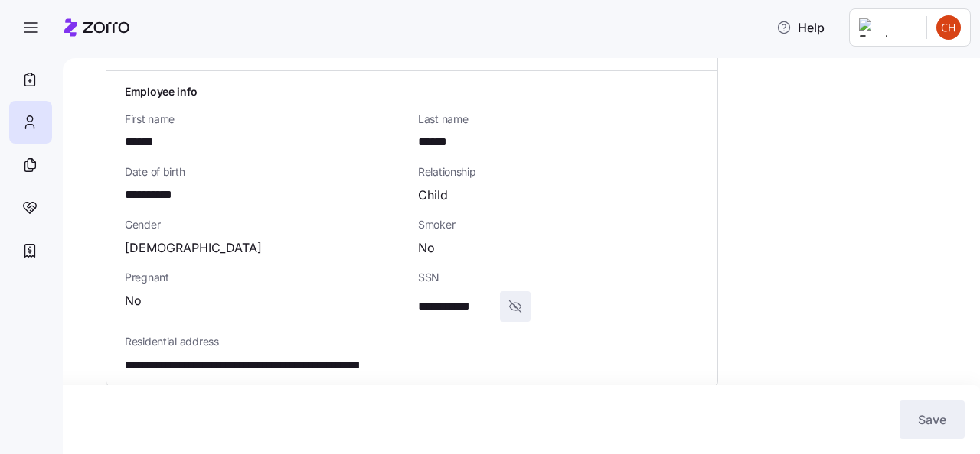 The image size is (980, 454). What do you see at coordinates (432, 195) in the screenshot?
I see `span: Child` at bounding box center [432, 195].